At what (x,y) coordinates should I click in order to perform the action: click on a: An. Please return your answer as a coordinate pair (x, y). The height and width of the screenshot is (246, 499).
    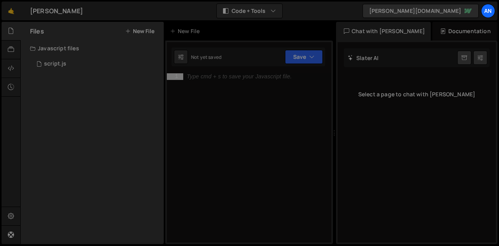
    Looking at the image, I should click on (488, 11).